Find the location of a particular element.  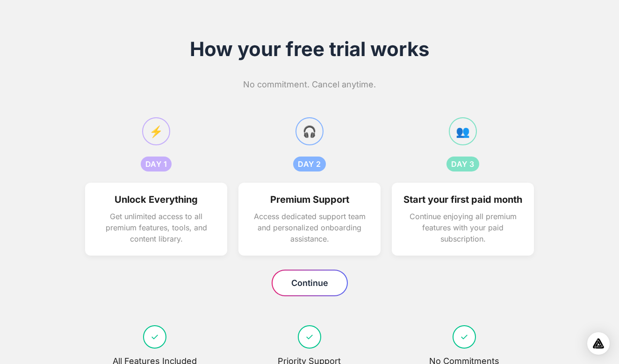

p: Access dedicated support team and personalized onboarding assistance. is located at coordinates (310, 228).